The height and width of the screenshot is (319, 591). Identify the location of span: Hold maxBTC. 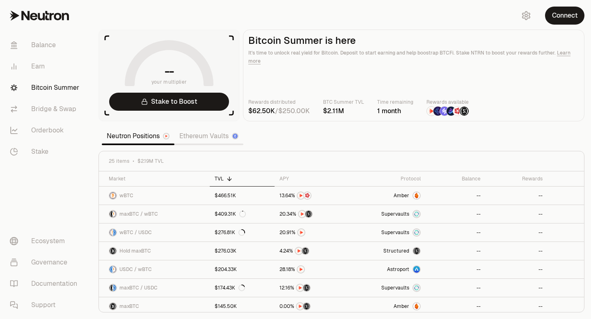
(135, 251).